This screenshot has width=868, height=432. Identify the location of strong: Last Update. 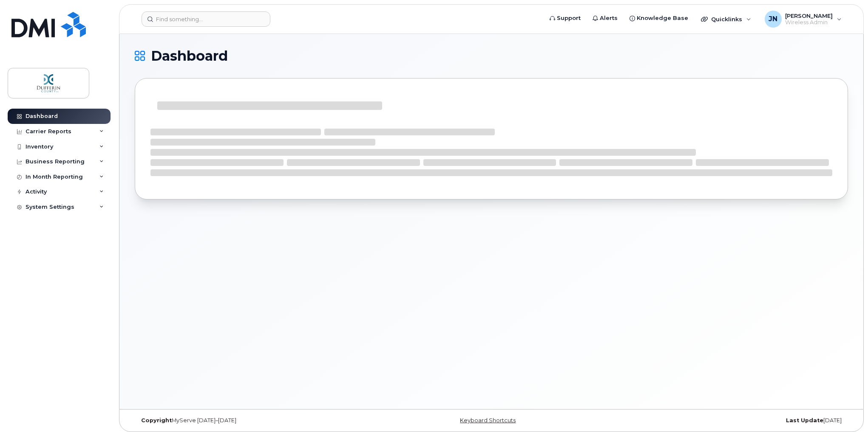
(805, 421).